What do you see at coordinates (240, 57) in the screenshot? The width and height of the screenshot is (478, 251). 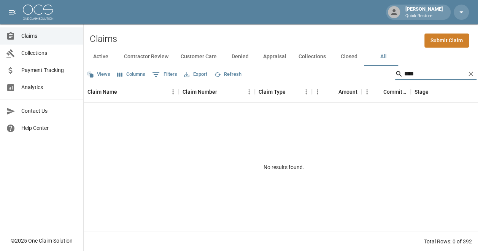 I see `button: Denied` at bounding box center [240, 57].